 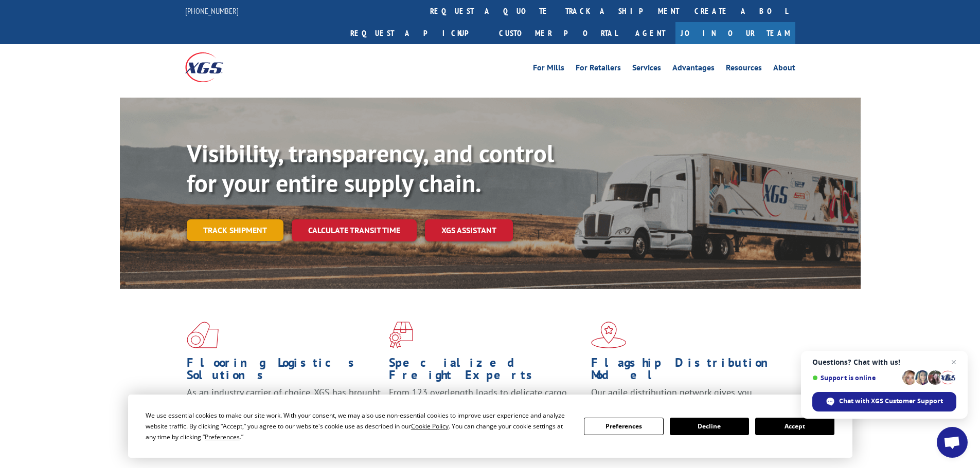 What do you see at coordinates (646, 69) in the screenshot?
I see `a: Services` at bounding box center [646, 69].